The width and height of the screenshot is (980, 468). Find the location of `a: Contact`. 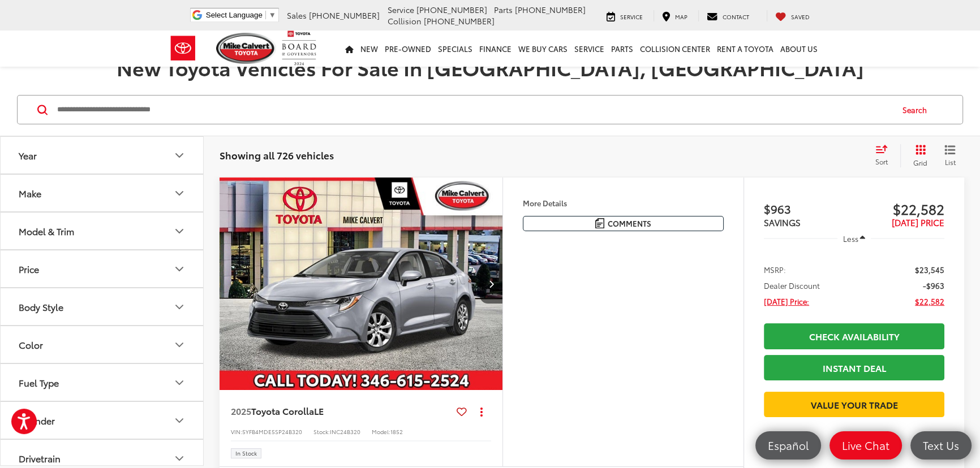

a: Contact is located at coordinates (728, 16).